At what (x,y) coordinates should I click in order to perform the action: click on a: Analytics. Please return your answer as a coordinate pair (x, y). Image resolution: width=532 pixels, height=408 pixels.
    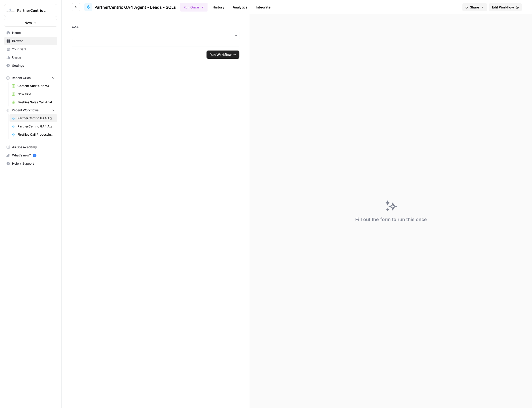
    Looking at the image, I should click on (240, 7).